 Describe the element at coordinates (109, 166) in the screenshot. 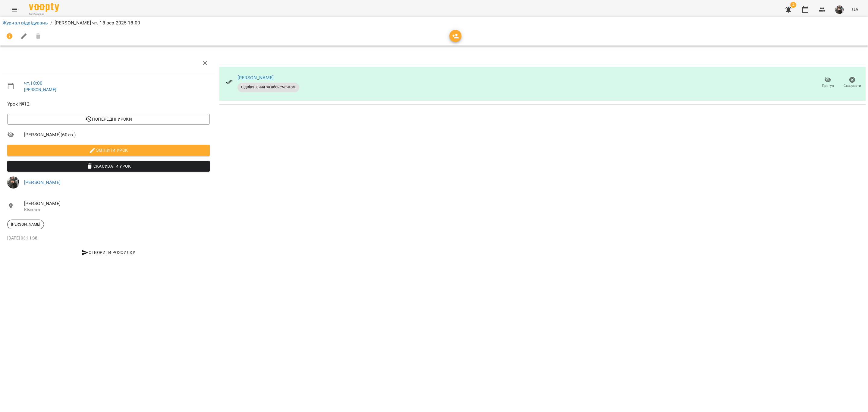

I see `button: Скасувати Урок` at that location.